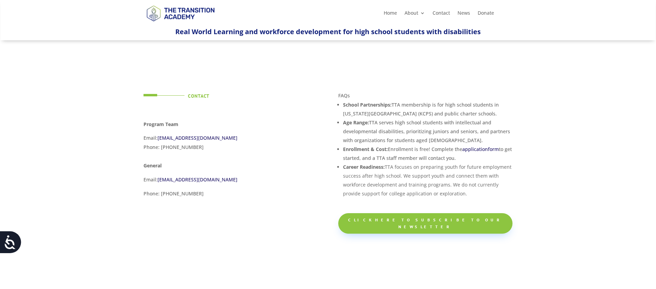 The height and width of the screenshot is (289, 656). What do you see at coordinates (152, 165) in the screenshot?
I see `strong: General` at bounding box center [152, 165].